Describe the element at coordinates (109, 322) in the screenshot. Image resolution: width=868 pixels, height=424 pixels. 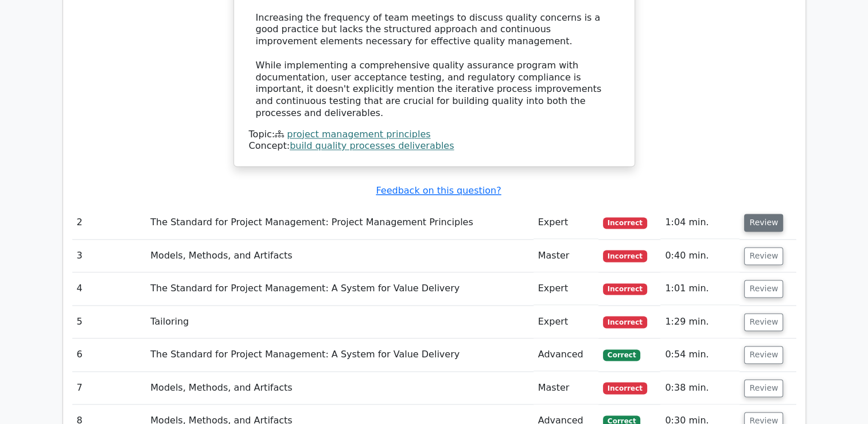
I see `td: 5` at that location.